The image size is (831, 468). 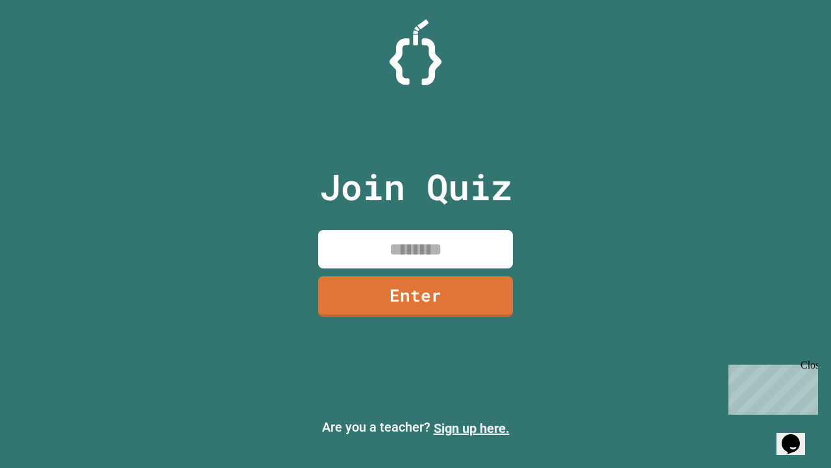 What do you see at coordinates (416, 186) in the screenshot?
I see `p: Join Quiz` at bounding box center [416, 186].